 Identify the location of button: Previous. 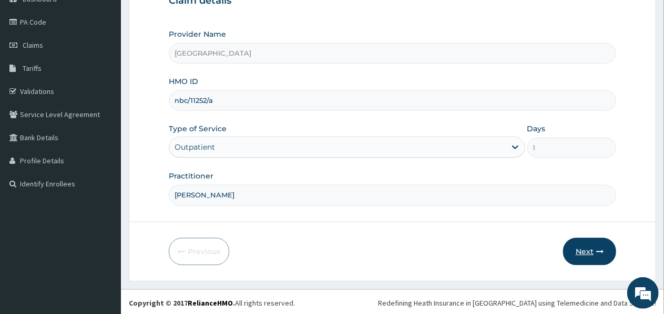
(199, 252).